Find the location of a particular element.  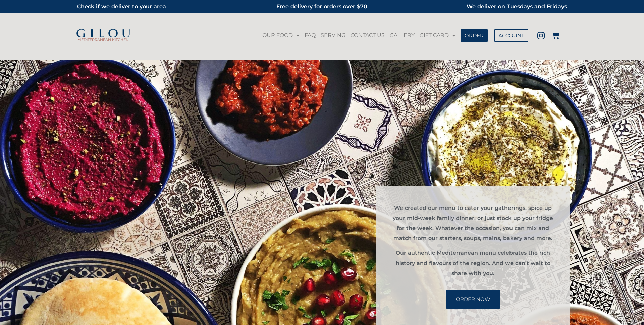

nav: Menu is located at coordinates (359, 35).